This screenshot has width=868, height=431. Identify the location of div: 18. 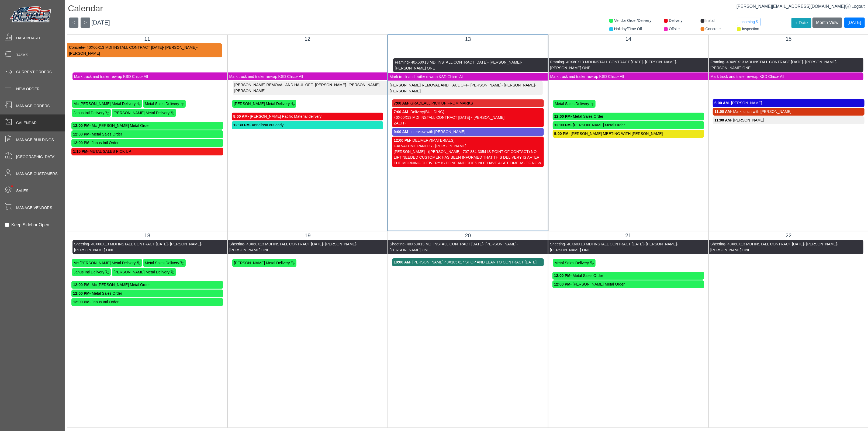
(147, 236).